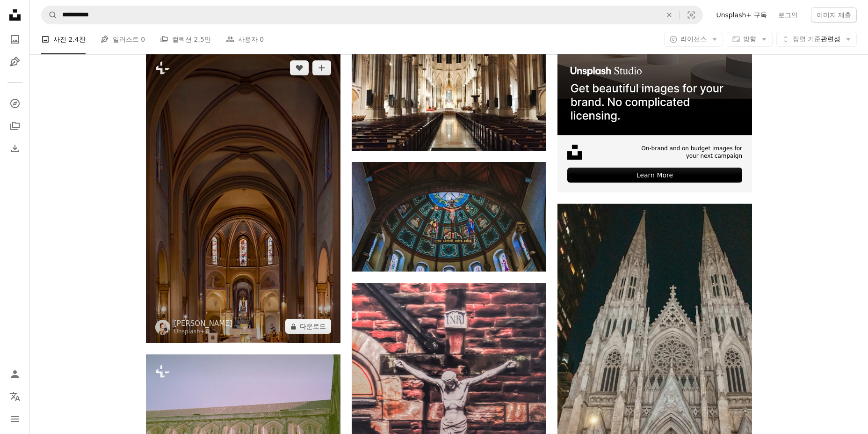  I want to click on a: 좌석과 스테인드 글라스 창문이있는 대형 성당, so click(244, 197).